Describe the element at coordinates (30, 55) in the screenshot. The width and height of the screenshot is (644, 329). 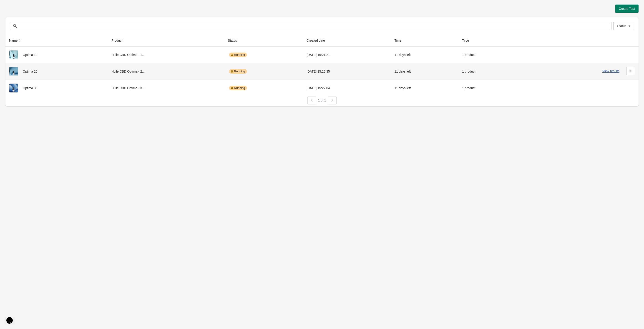
I see `span: Optima 10` at that location.